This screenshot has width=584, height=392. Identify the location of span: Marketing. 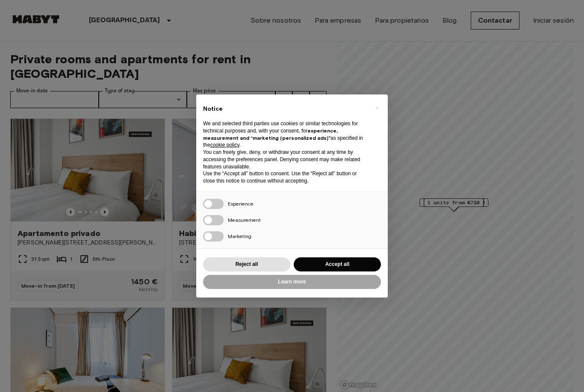
(239, 236).